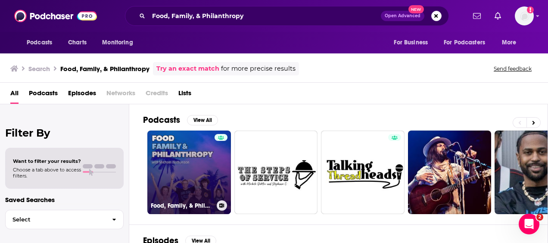 This screenshot has height=243, width=548. I want to click on a: Episodes, so click(82, 95).